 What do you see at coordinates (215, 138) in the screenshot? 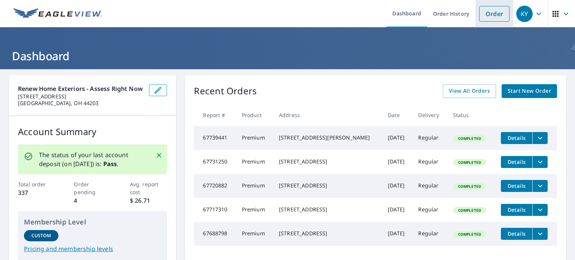
I see `td: 67739441` at bounding box center [215, 138].